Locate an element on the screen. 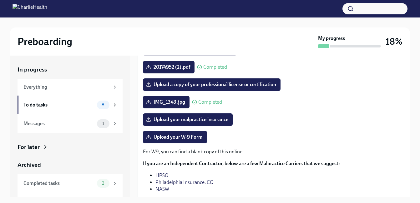 This screenshot has height=203, width=420. label: Upload a copy of your professional license or certification is located at coordinates (212, 85).